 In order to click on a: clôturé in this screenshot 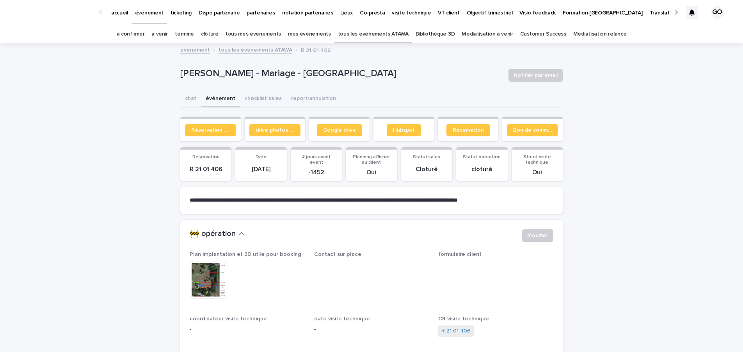, I will do `click(209, 34)`.